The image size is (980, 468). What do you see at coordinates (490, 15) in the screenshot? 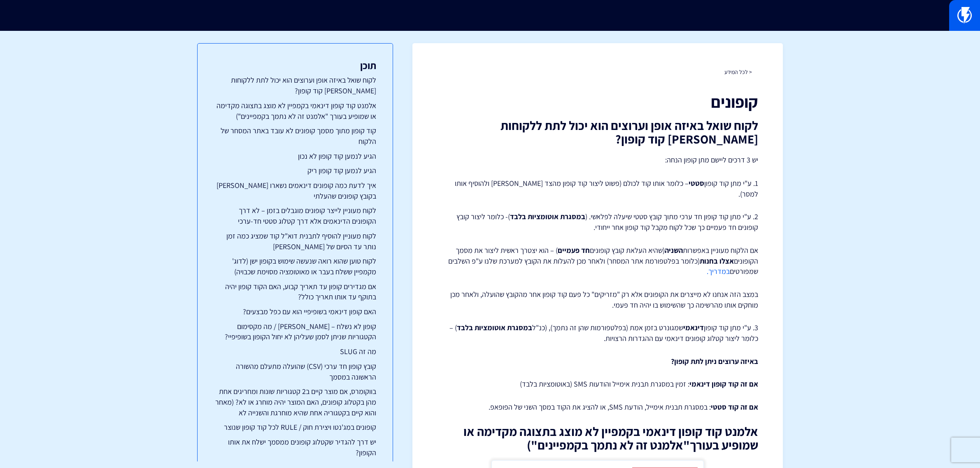
I see `input: חיפוש מהיר...` at bounding box center [490, 15].